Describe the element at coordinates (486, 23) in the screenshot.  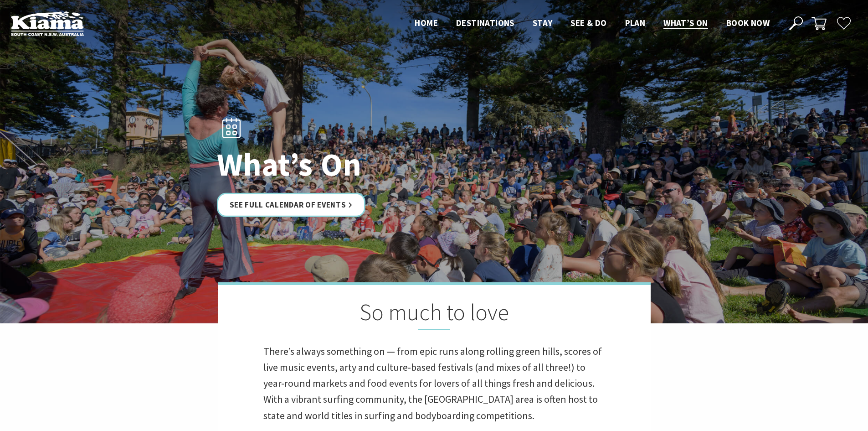
I see `span: Destinations` at that location.